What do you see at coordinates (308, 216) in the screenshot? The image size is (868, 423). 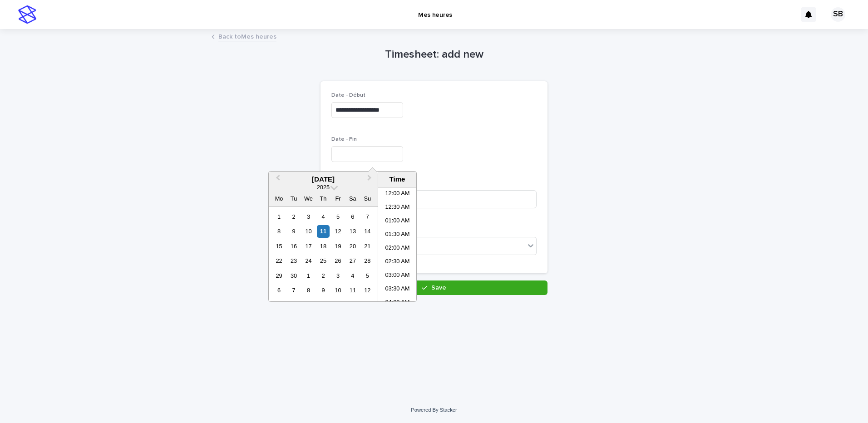 I see `div: Choose Wednesday, 3 September 2025` at bounding box center [308, 216].